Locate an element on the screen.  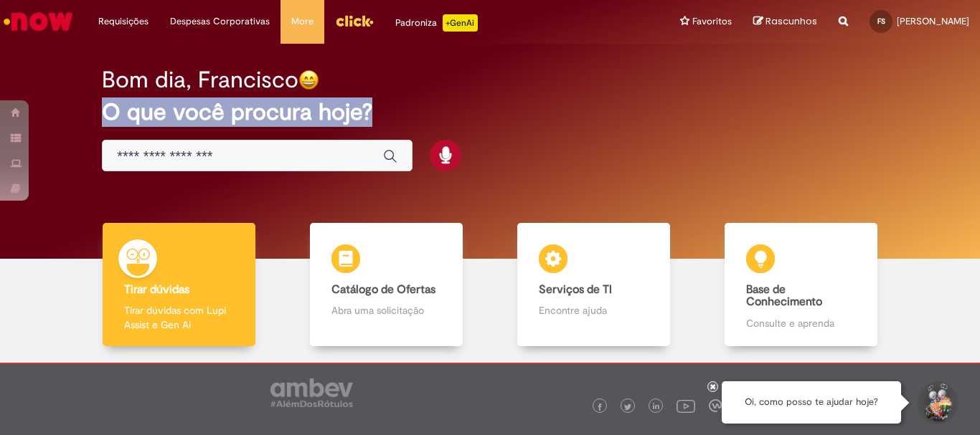
a: Base de Conhecimento Consulte e aprenda is located at coordinates (800, 285).